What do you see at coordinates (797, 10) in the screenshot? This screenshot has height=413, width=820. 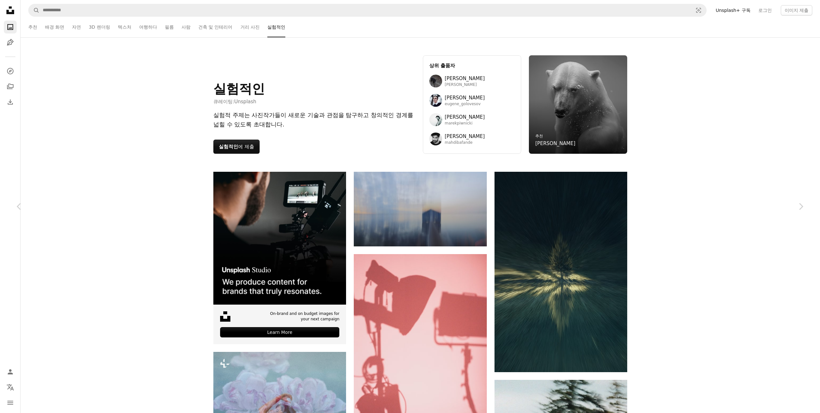 I see `button: 이미지 제출` at bounding box center [797, 10].